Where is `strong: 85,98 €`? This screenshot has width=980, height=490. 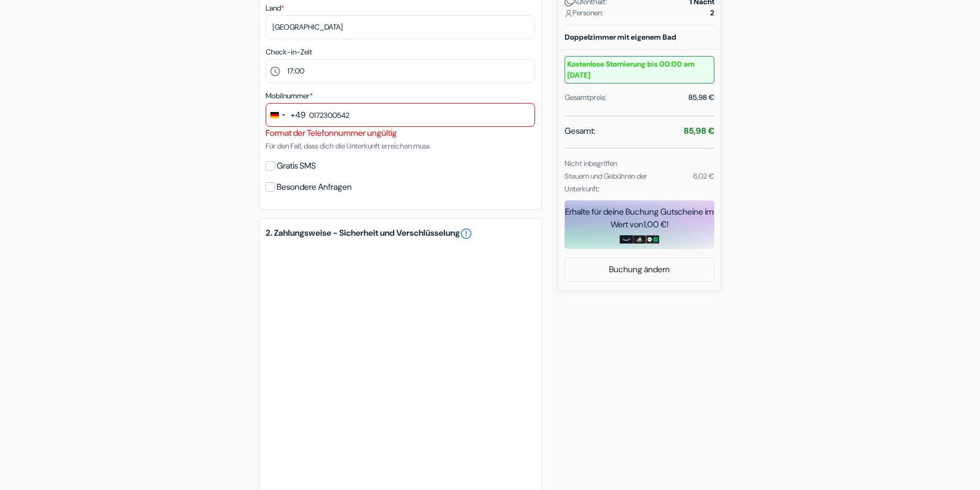
strong: 85,98 € is located at coordinates (699, 131).